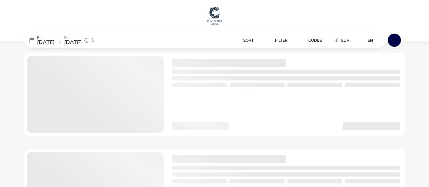 The width and height of the screenshot is (429, 187). What do you see at coordinates (312, 40) in the screenshot?
I see `span: Codes` at bounding box center [312, 40].